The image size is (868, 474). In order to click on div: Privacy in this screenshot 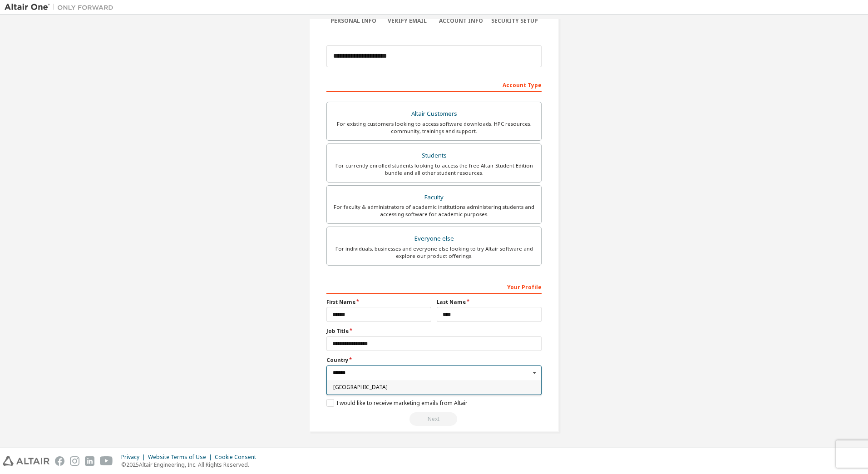, I will do `click(134, 457)`.